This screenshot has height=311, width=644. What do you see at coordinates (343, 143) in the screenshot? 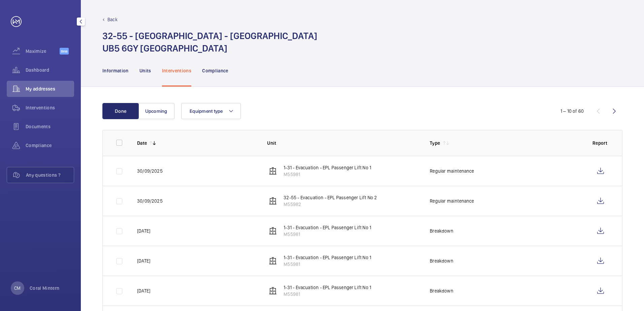
I see `p: Unit` at bounding box center [343, 143].